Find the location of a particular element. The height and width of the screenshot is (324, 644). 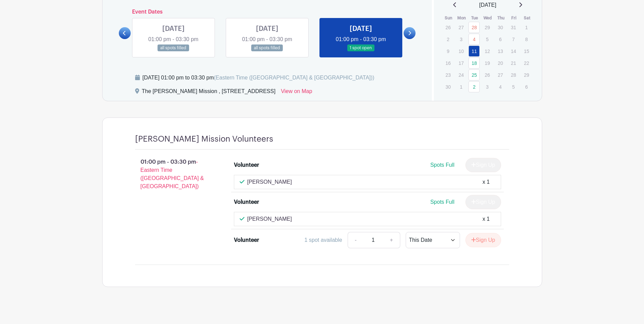

p: 9 is located at coordinates (448, 51).